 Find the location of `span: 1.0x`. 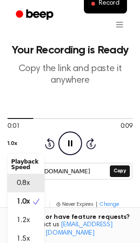

span: 1.0x is located at coordinates (23, 201).